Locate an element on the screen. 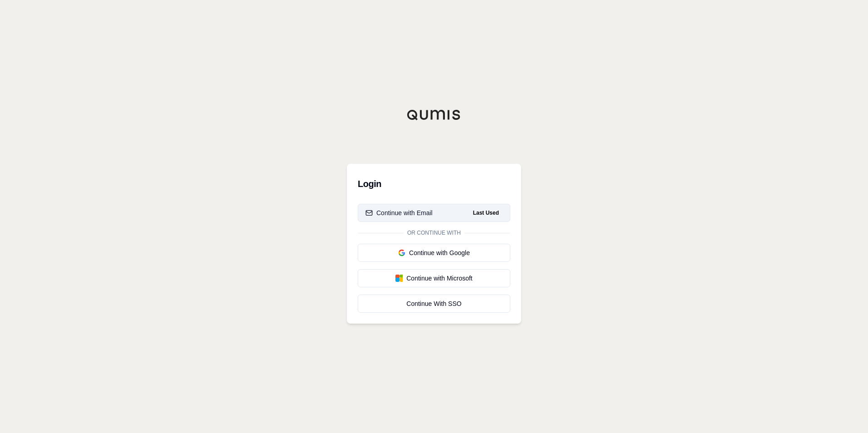 The image size is (868, 433). img: Qumis is located at coordinates (434, 115).